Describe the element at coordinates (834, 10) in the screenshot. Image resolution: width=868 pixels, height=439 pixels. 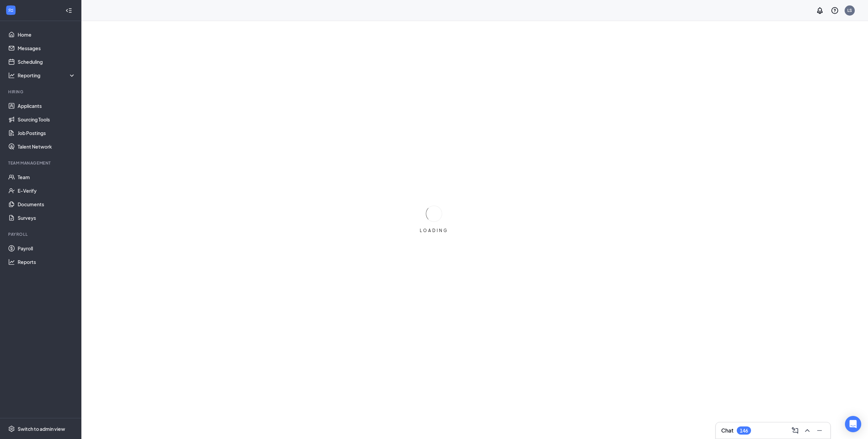
I see `svg: QuestionInfo` at that location.